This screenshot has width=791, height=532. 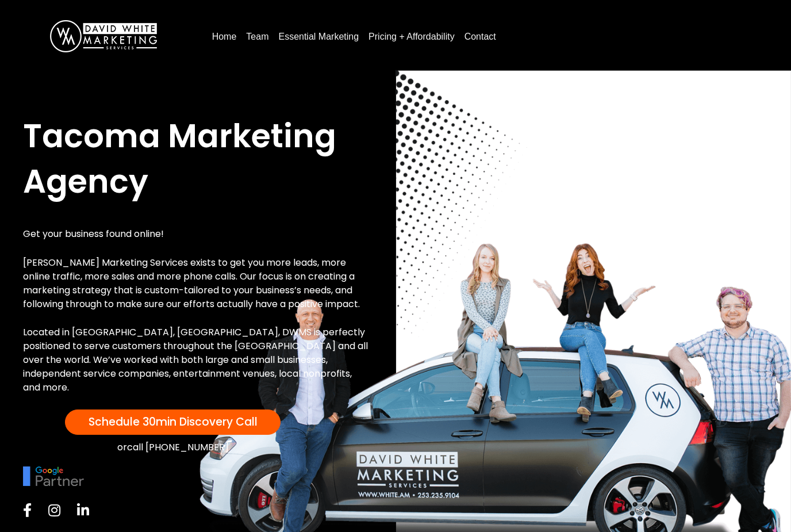 What do you see at coordinates (173, 447) in the screenshot?
I see `div: or` at bounding box center [173, 447].